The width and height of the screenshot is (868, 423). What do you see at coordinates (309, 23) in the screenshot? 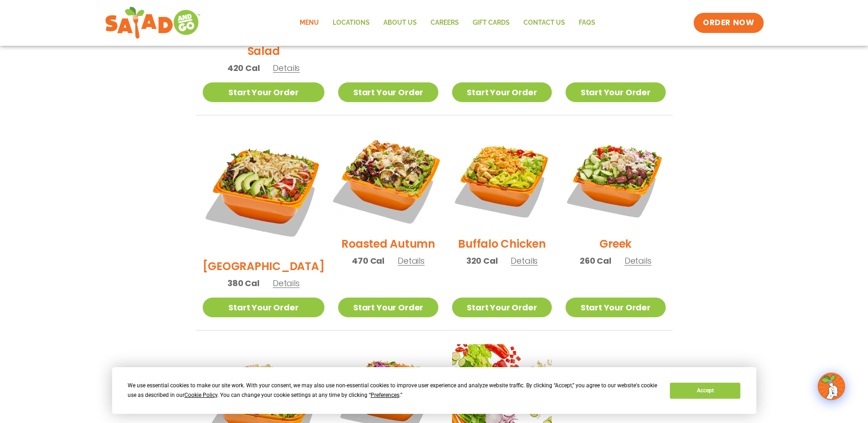
I see `a: Menu` at bounding box center [309, 23].